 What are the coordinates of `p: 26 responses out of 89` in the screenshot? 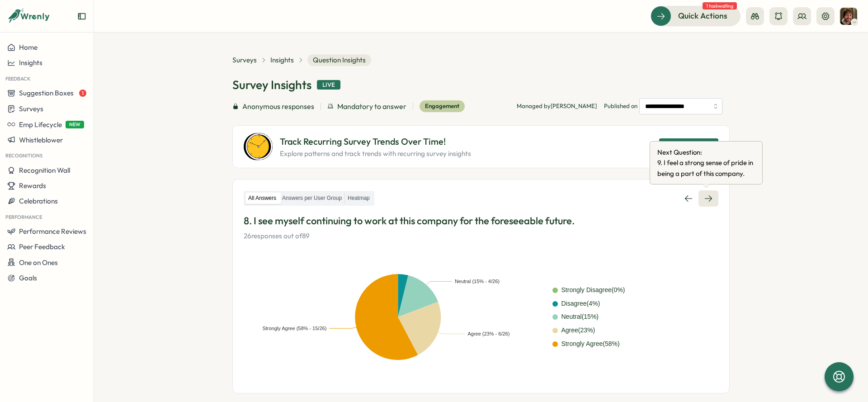 It's located at (481, 236).